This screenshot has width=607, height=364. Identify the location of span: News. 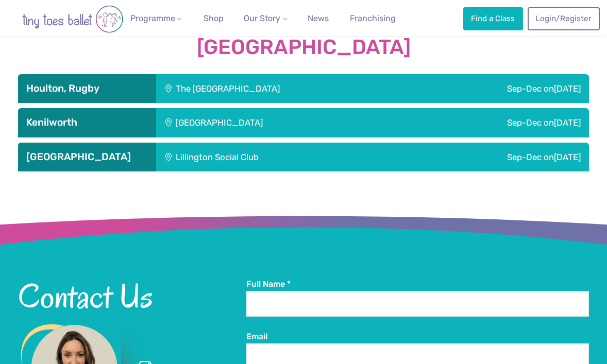
(318, 18).